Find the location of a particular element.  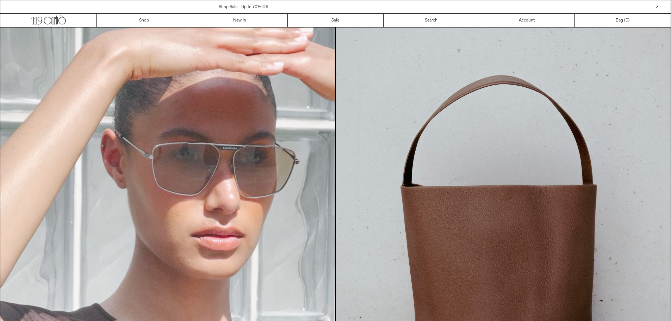

a: Sale is located at coordinates (336, 20).